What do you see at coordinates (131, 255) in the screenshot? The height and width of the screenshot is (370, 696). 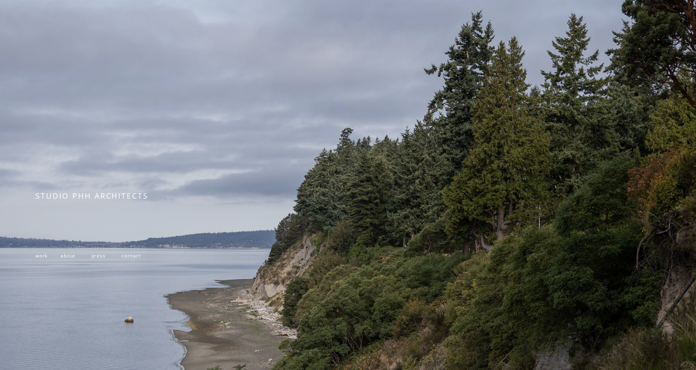 I see `a: contact` at bounding box center [131, 255].